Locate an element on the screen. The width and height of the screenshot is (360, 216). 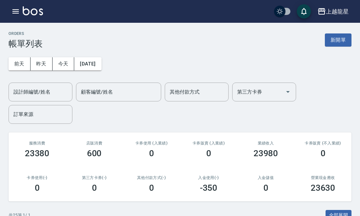
h2: 卡券使用(-) is located at coordinates (37, 177).